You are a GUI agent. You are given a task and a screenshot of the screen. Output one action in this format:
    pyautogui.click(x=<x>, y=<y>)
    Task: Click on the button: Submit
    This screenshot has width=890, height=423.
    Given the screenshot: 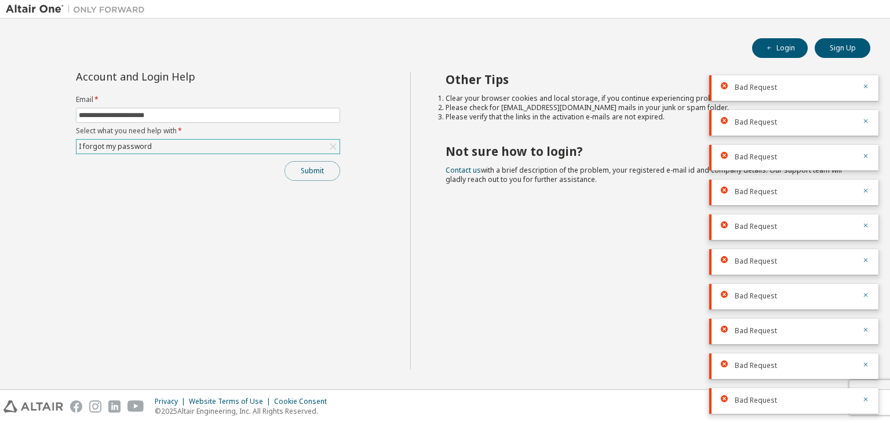 What is the action you would take?
    pyautogui.click(x=312, y=171)
    